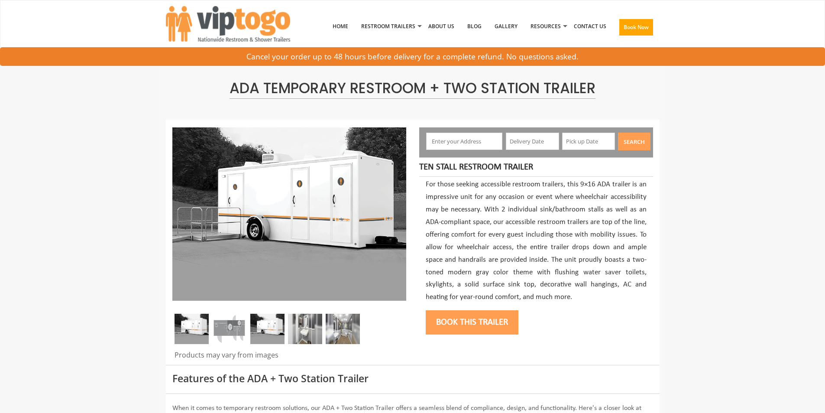 The width and height of the screenshot is (825, 413). What do you see at coordinates (636, 29) in the screenshot?
I see `a: Book Now` at bounding box center [636, 29].